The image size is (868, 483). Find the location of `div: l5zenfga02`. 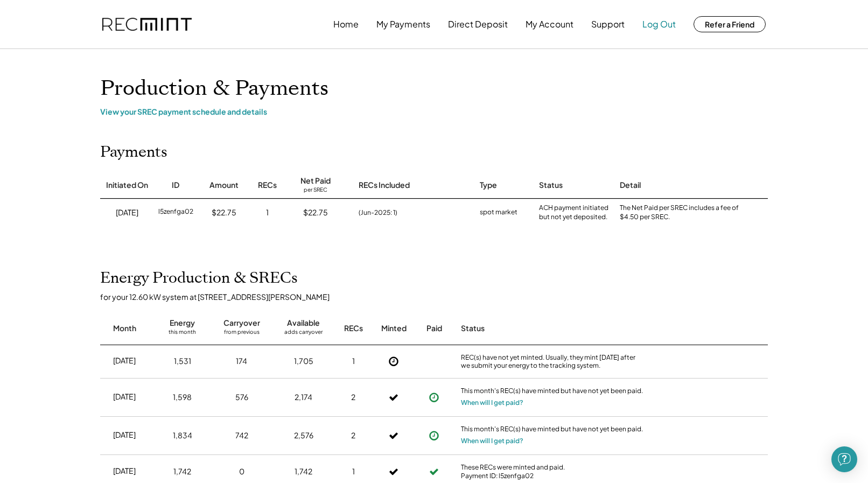

div: l5zenfga02 is located at coordinates (176, 213).